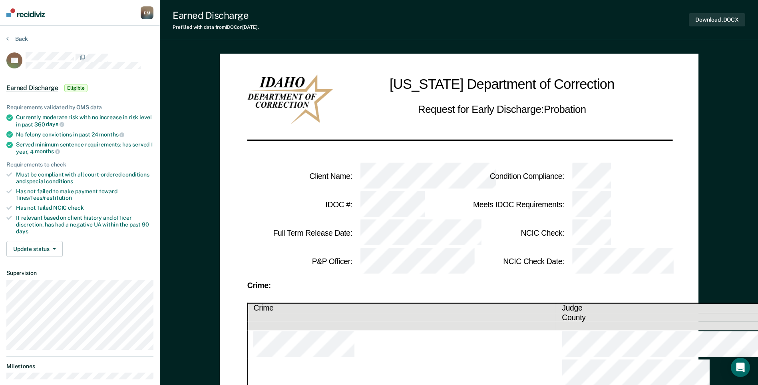 The image size is (758, 385). What do you see at coordinates (459, 285) in the screenshot?
I see `div: Crime:` at bounding box center [459, 285].